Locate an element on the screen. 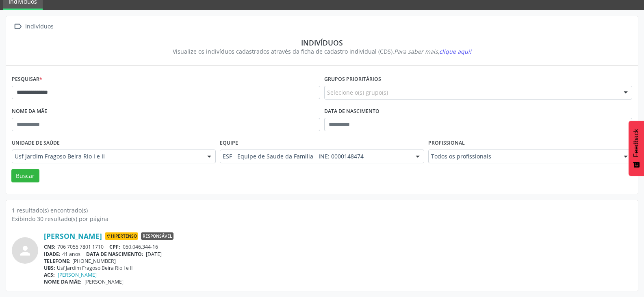 This screenshot has height=297, width=644. span: NOME DA MÃE: is located at coordinates (62, 281).